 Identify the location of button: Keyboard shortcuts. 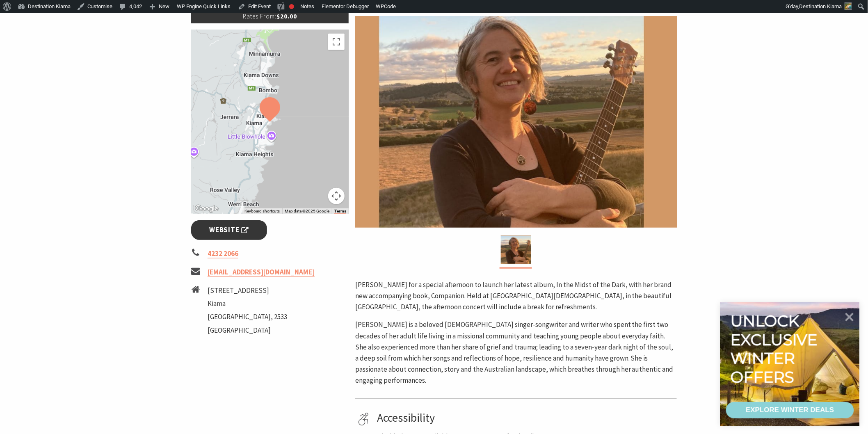
(262, 211).